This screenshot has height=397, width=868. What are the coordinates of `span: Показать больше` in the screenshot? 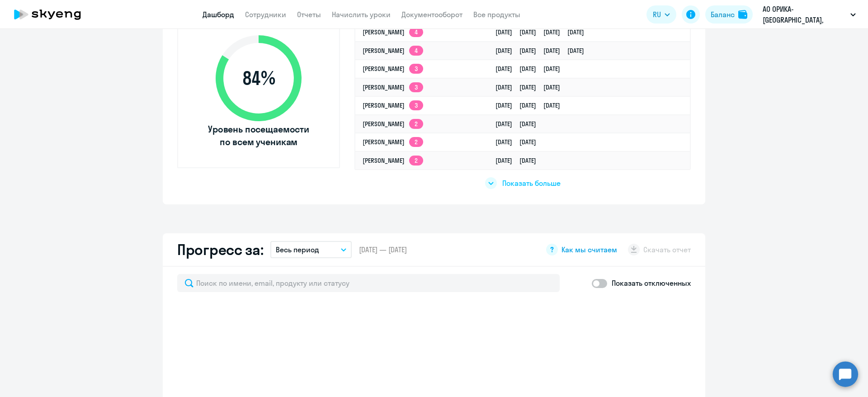 It's located at (532, 183).